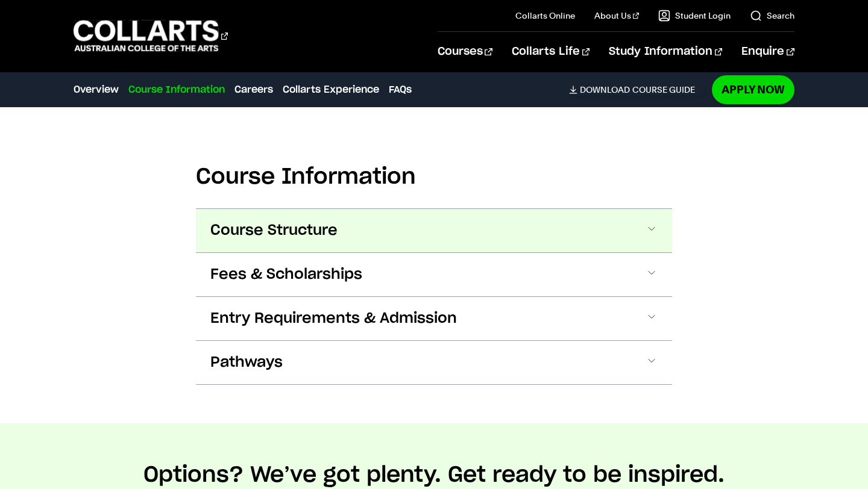  I want to click on a: FAQs, so click(400, 89).